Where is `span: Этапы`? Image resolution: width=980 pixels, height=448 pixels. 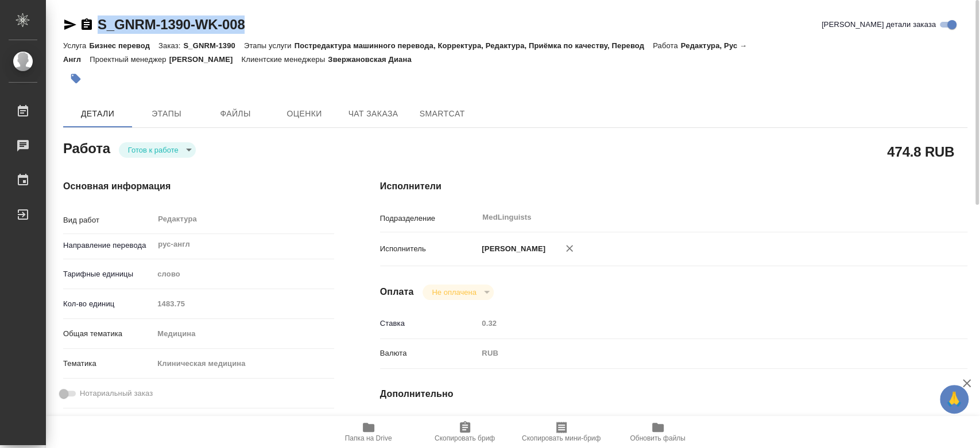 span: Этапы is located at coordinates (166, 114).